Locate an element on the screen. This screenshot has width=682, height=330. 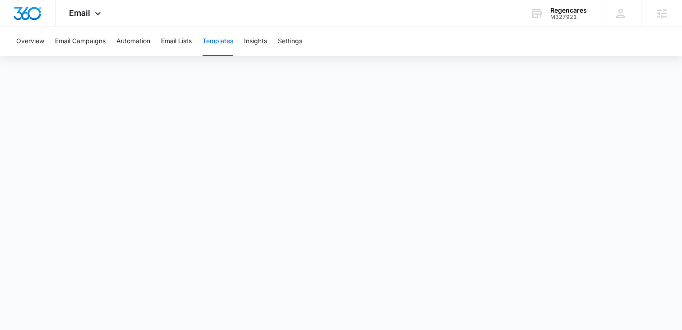
button: Email Campaigns is located at coordinates (80, 41).